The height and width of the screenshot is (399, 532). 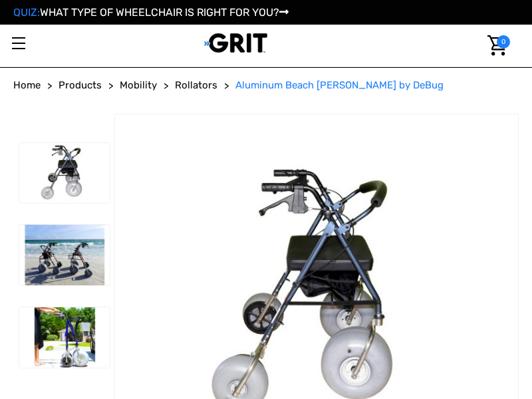 What do you see at coordinates (151, 12) in the screenshot?
I see `a: QUIZ:WHAT TYPE OF WHEELCHAIR IS RIGHT FOR YOU?` at bounding box center [151, 12].